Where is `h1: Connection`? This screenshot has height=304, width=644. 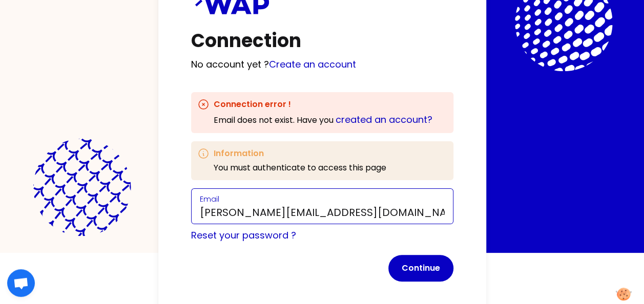
h1: Connection is located at coordinates (322, 41).